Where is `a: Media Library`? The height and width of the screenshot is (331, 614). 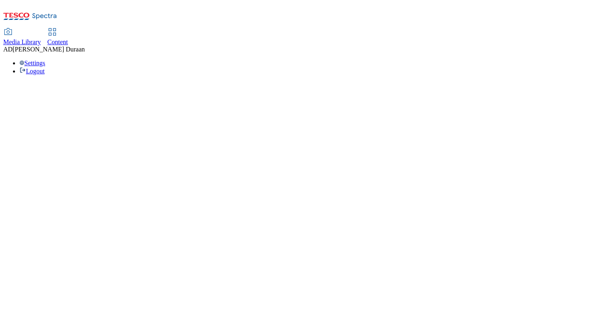
a: Media Library is located at coordinates (22, 37).